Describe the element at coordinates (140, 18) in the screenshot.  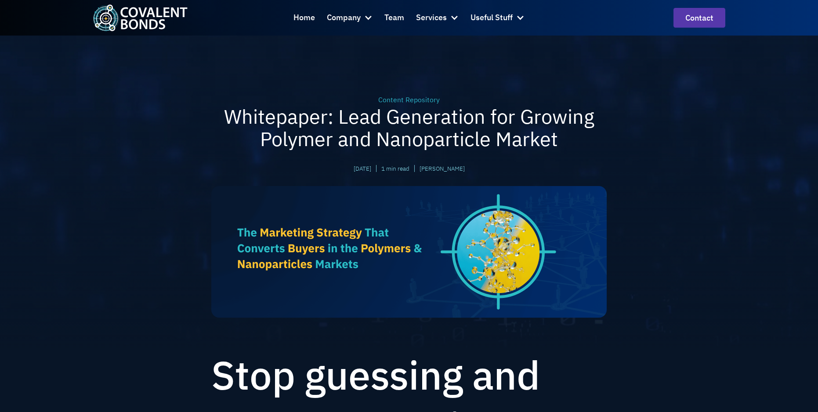
I see `img: Covalent Bonds White / Teal Logo` at that location.